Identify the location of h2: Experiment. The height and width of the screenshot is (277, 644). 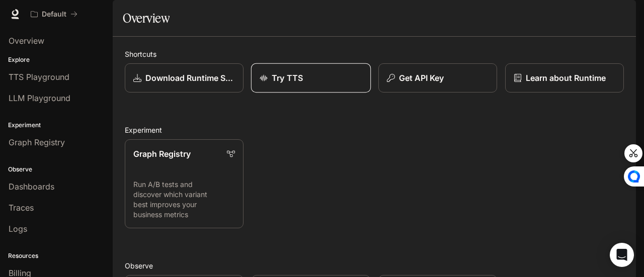
(374, 130).